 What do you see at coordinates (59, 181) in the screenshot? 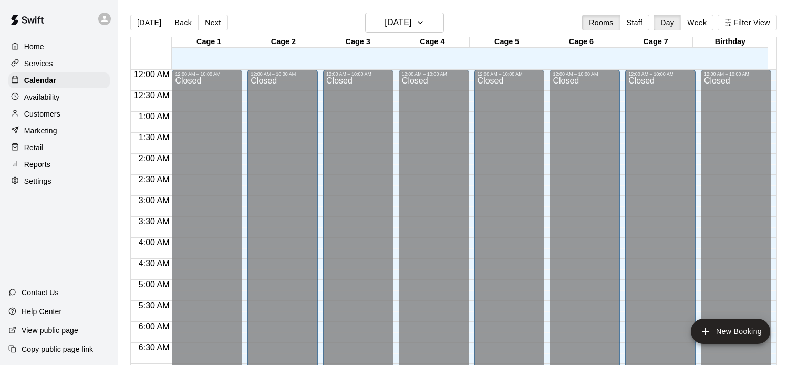
I see `div: Settings` at bounding box center [59, 181].